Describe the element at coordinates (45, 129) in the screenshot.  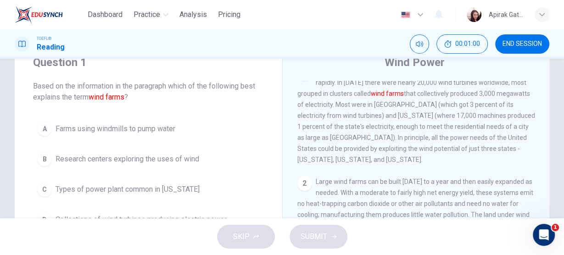
I see `div: A` at that location.